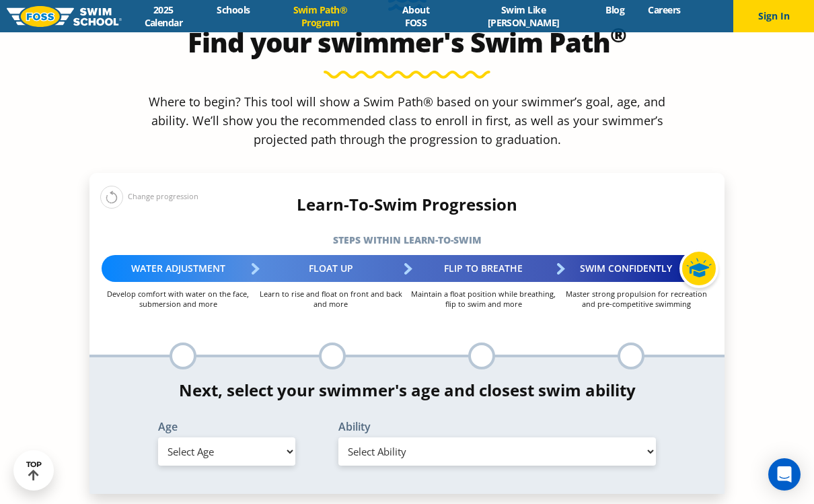  I want to click on a: Swim Path® Program, so click(320, 16).